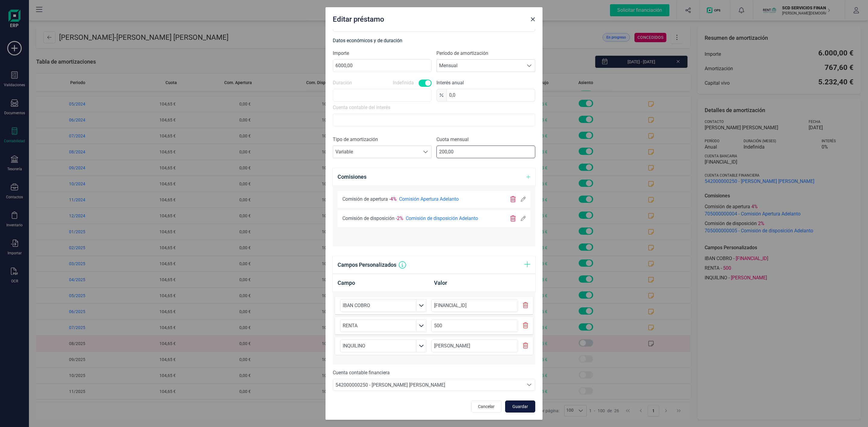 Image resolution: width=868 pixels, height=427 pixels. What do you see at coordinates (361, 373) in the screenshot?
I see `label: Cuenta contable financiera` at bounding box center [361, 373].